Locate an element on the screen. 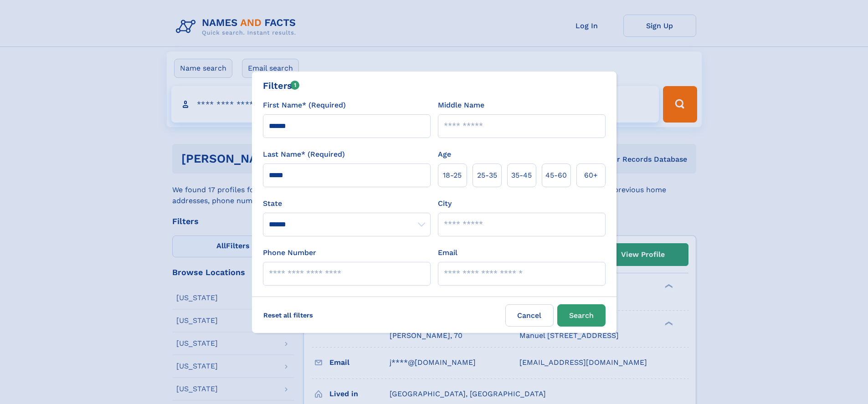  span: 45‑60 is located at coordinates (556, 176).